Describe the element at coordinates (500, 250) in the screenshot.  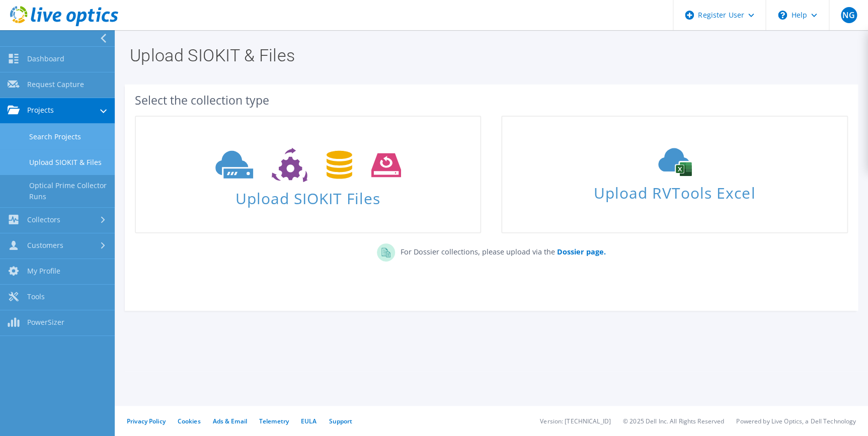
I see `p: For Dossier collections, please upload via the` at that location.